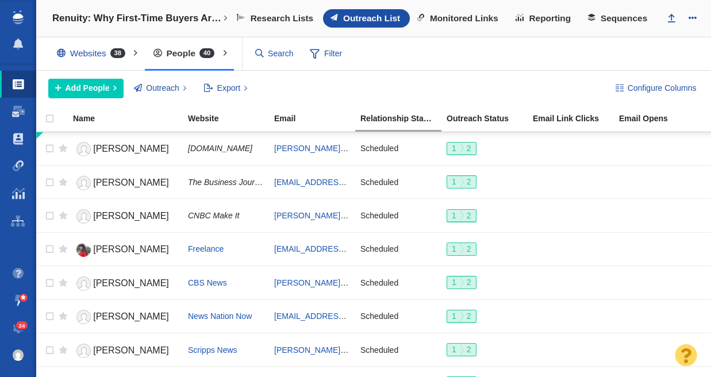 The height and width of the screenshot is (377, 711). I want to click on span: Outreach, so click(163, 88).